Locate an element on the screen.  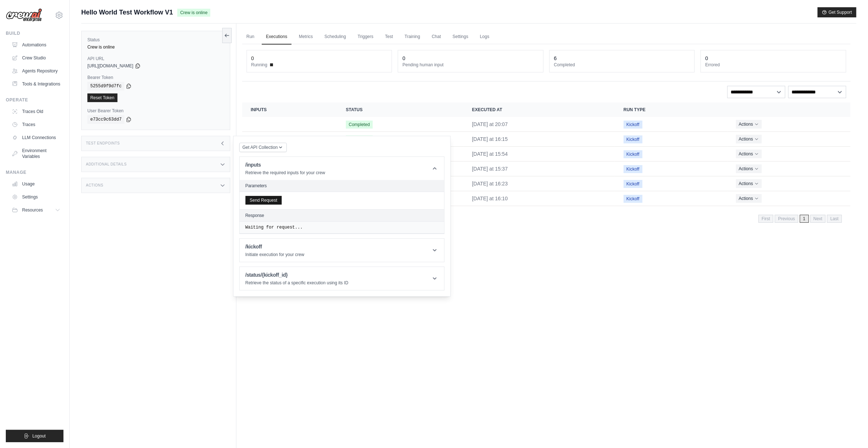
button: Logout is located at coordinates (34, 436).